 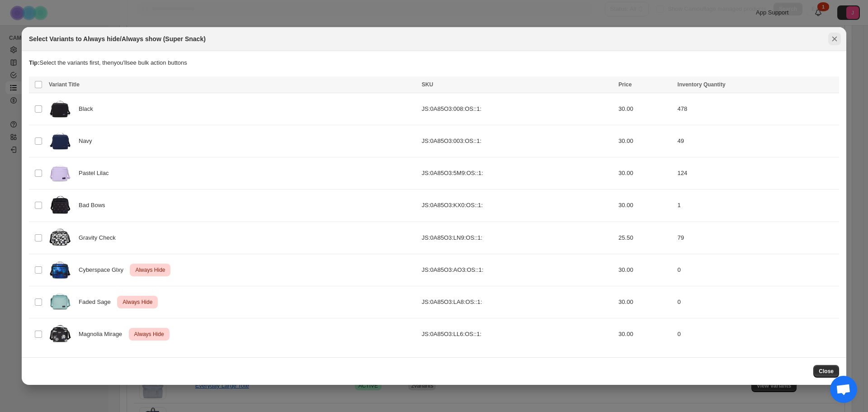 I want to click on td: JS:0A85O3:LN9:OS::1:, so click(x=517, y=238).